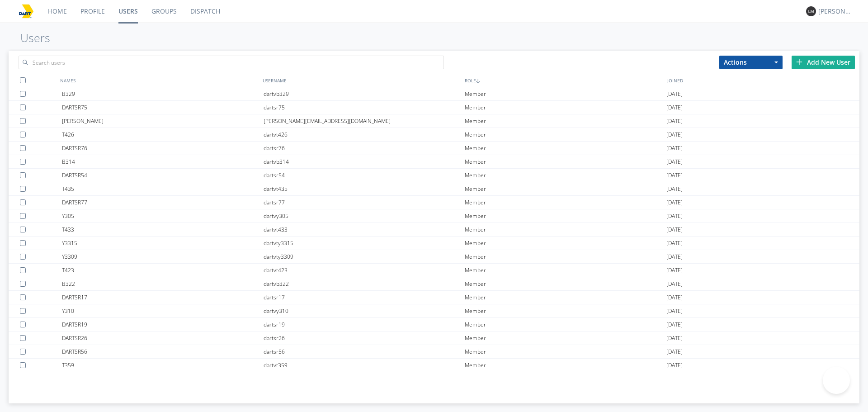  What do you see at coordinates (231, 63) in the screenshot?
I see `input: Search users` at bounding box center [231, 63].